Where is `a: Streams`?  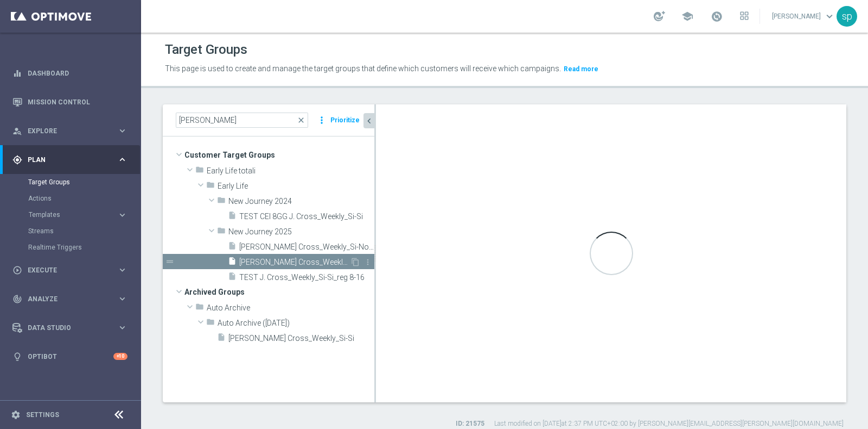
a: Streams is located at coordinates (71, 231).